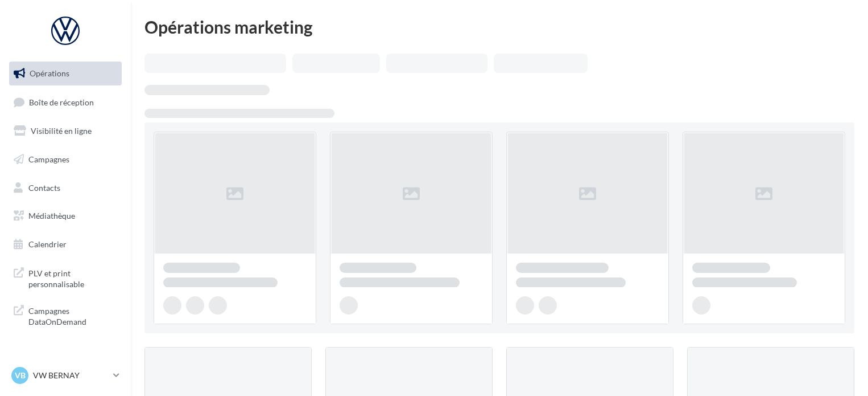 The width and height of the screenshot is (868, 396). I want to click on span: Boîte de réception, so click(62, 101).